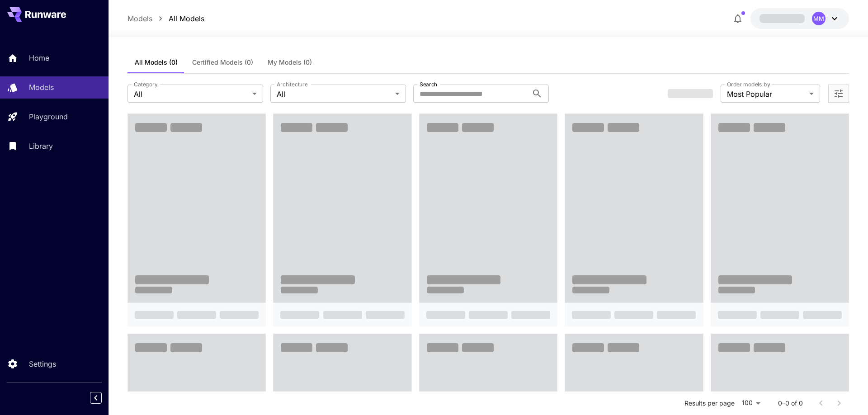  What do you see at coordinates (751, 403) in the screenshot?
I see `div: 100` at bounding box center [751, 403].